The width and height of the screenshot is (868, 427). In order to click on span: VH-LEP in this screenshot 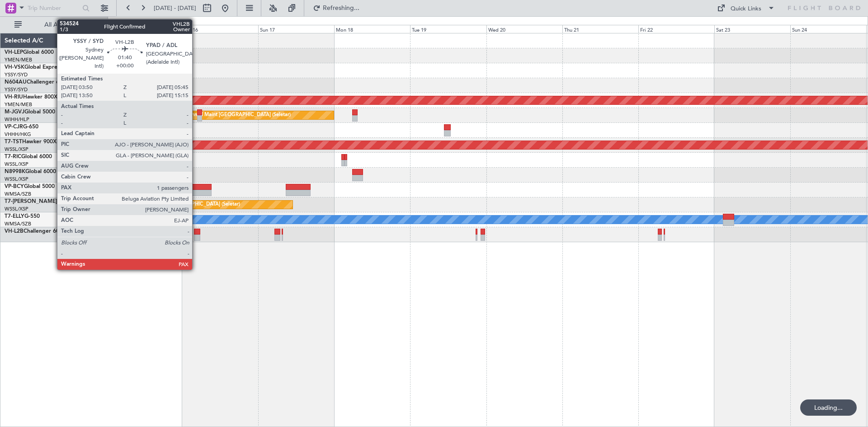, I will do `click(13, 52)`.